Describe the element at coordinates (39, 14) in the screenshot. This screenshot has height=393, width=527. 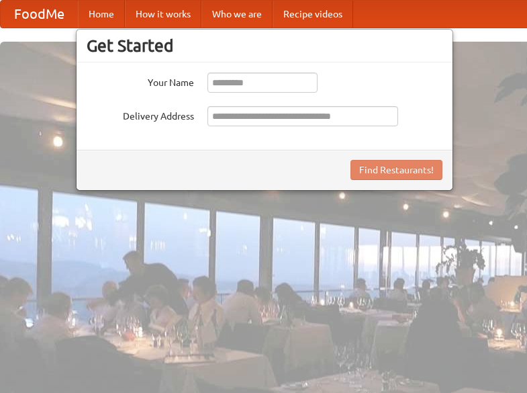
I see `a: FoodMe` at that location.